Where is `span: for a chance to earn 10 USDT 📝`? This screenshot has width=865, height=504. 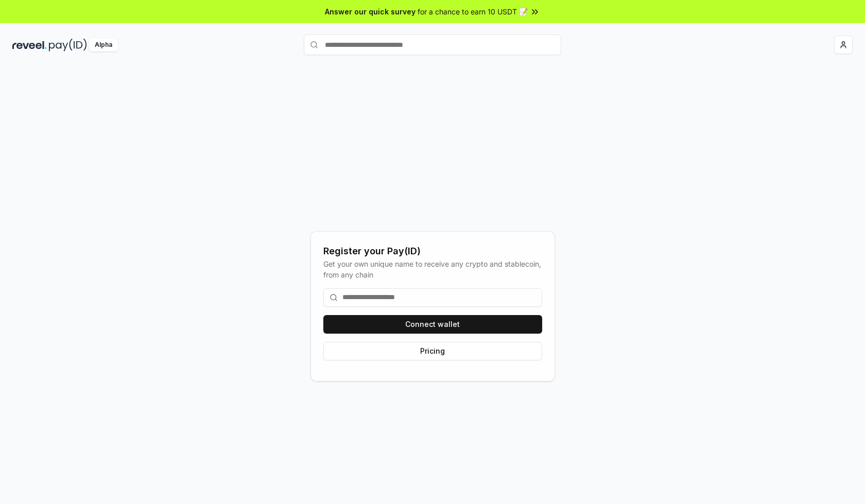
span: for a chance to earn 10 USDT 📝 is located at coordinates (473, 11).